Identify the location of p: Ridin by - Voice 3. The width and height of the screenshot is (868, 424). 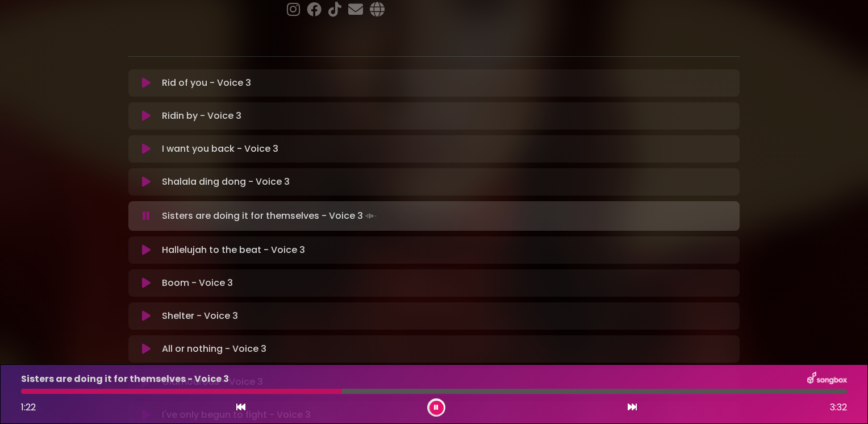
(202, 116).